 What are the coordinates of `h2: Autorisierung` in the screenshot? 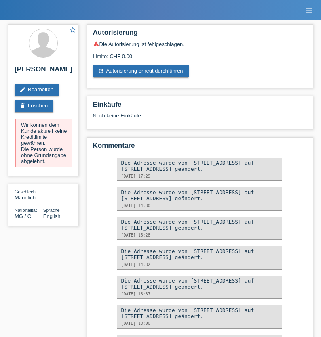 It's located at (200, 35).